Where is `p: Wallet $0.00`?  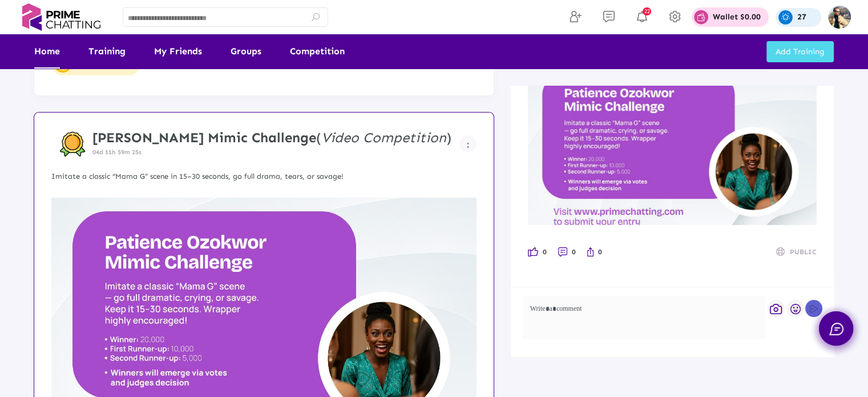
p: Wallet $0.00 is located at coordinates (737, 17).